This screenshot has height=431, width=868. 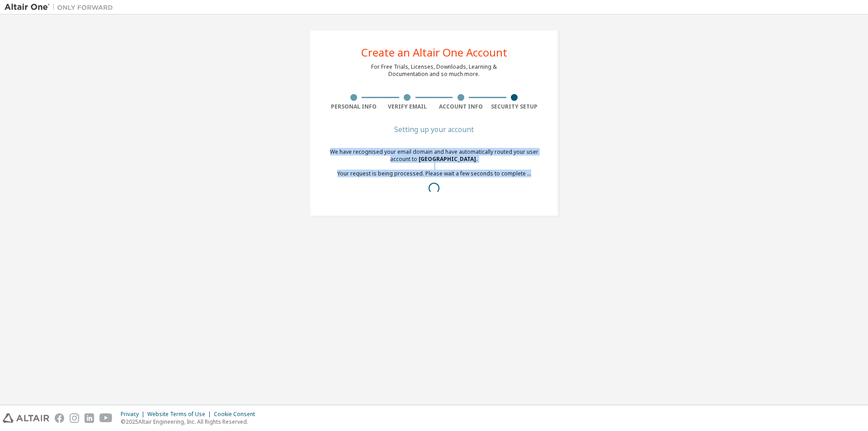 What do you see at coordinates (434, 70) in the screenshot?
I see `div: For Free Trials, Licenses, Downloads, Learning & Documentation and so much more.` at bounding box center [434, 70].